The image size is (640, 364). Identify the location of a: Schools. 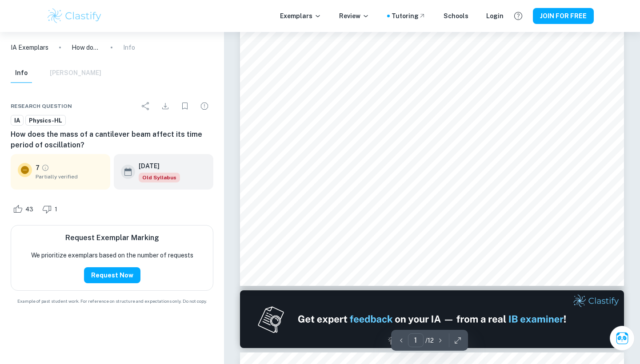
(456, 16).